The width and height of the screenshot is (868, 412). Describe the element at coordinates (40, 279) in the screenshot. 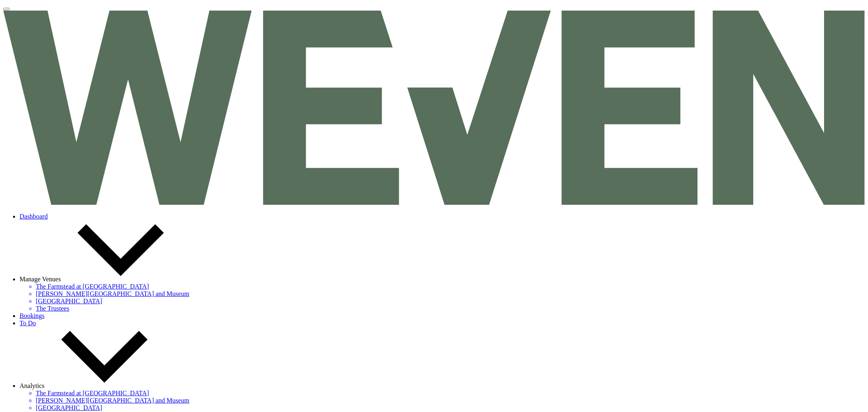

I see `span: Manage Venues` at that location.